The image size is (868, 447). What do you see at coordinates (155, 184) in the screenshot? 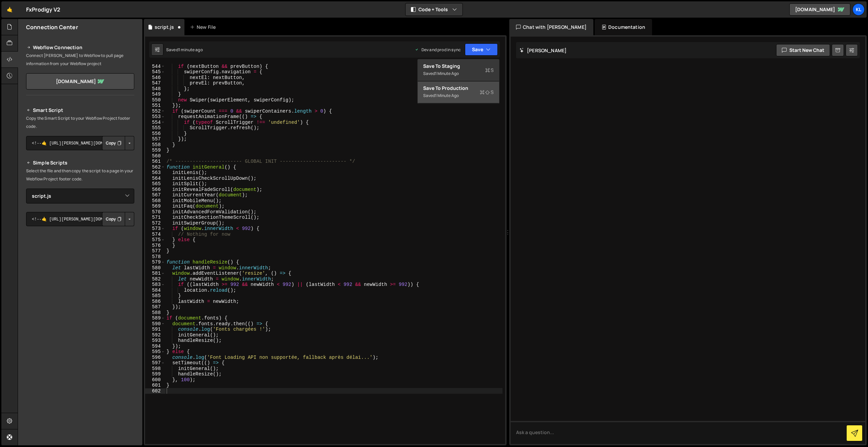
I see `div: 565` at bounding box center [155, 184].